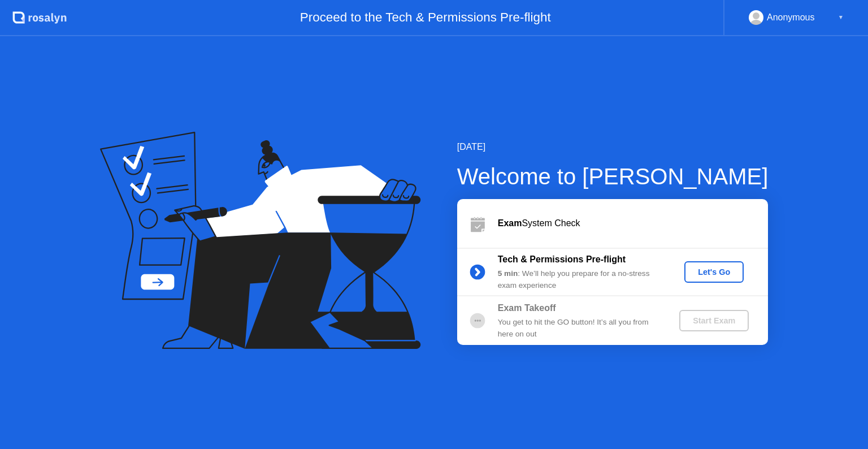  Describe the element at coordinates (633, 224) in the screenshot. I see `div: System Check` at that location.